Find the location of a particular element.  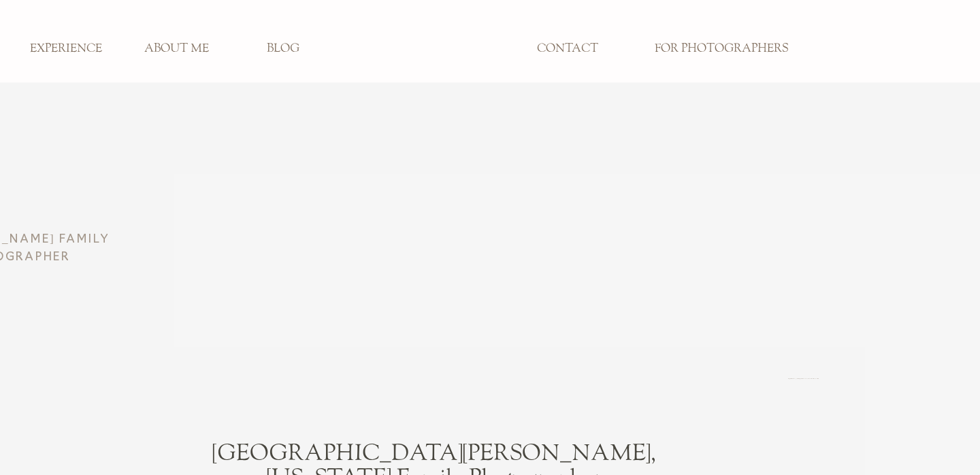

h3: EXPERIENCE is located at coordinates (66, 49).